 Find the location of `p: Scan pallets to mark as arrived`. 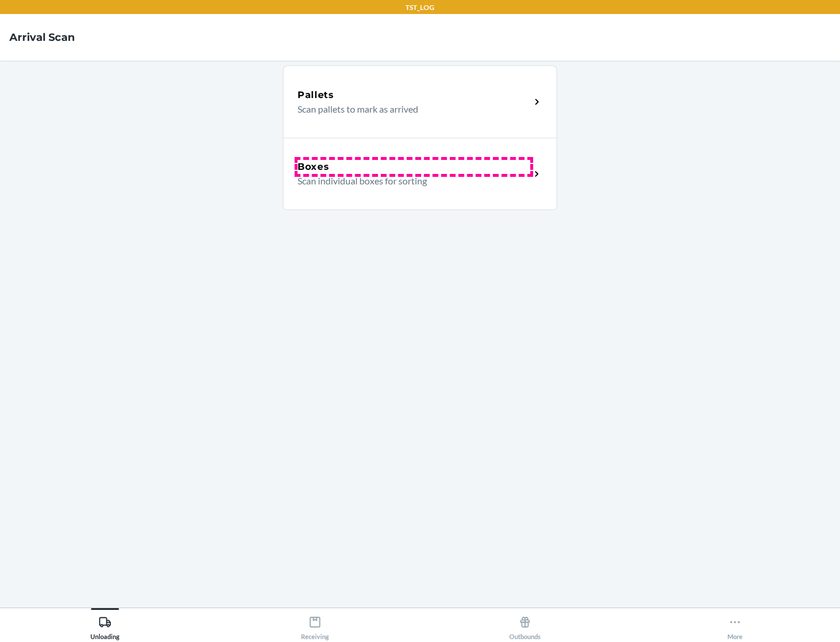

p: Scan pallets to mark as arrived is located at coordinates (409, 109).